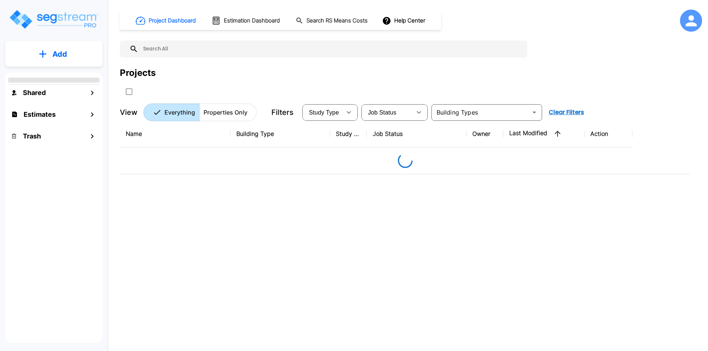 The height and width of the screenshot is (351, 708). I want to click on button: Clear Filters, so click(566, 112).